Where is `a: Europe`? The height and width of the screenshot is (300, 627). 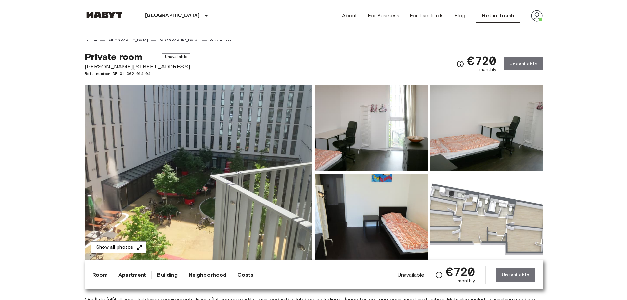 a: Europe is located at coordinates (91, 40).